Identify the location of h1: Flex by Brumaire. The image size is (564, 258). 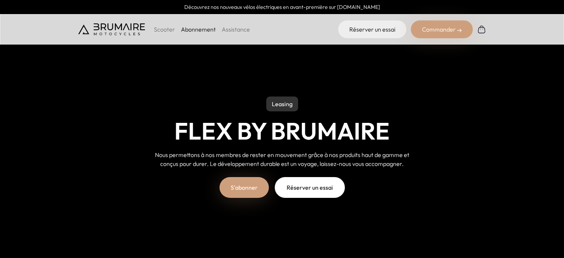
(282, 131).